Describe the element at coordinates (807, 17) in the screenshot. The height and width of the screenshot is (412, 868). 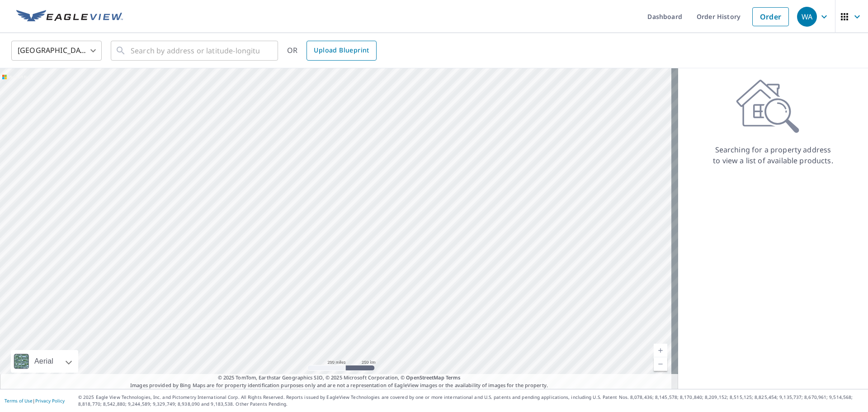
I see `div: WA` at that location.